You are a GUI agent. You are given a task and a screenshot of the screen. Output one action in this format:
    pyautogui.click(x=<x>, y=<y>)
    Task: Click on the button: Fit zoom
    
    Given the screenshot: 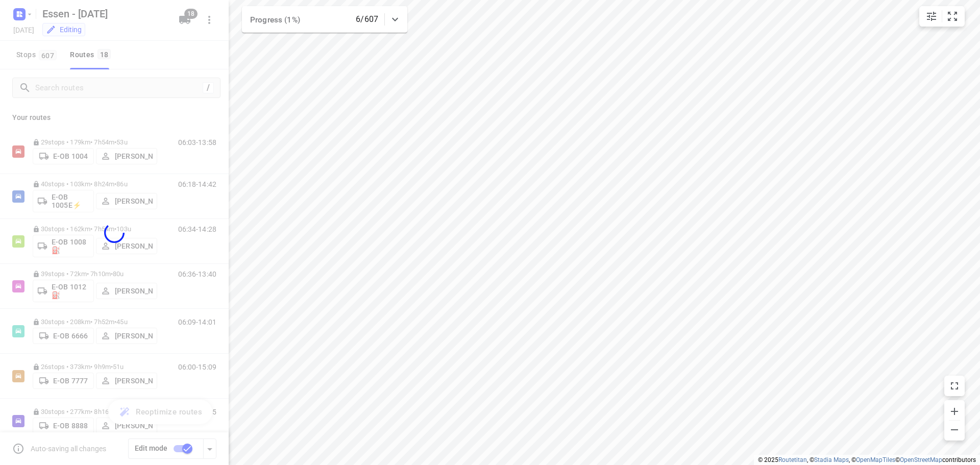 What is the action you would take?
    pyautogui.click(x=953, y=16)
    